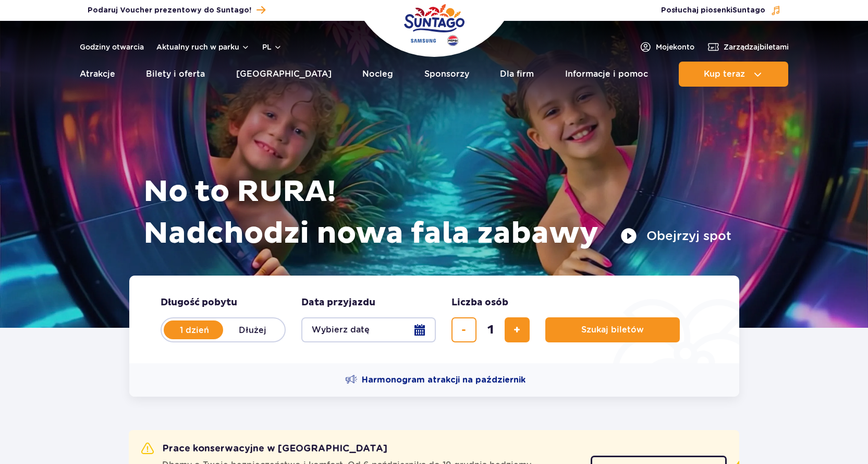  I want to click on form: Planowanie wizyty w Park of Poland, so click(435, 319).